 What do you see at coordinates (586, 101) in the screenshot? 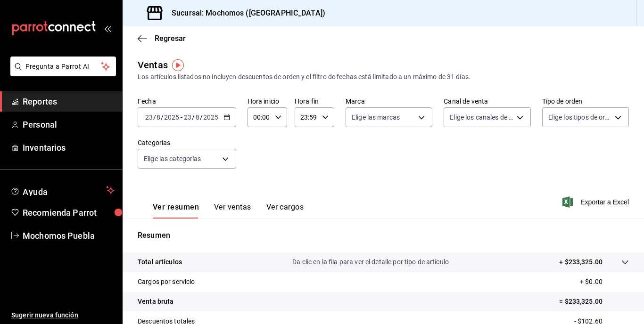
I see `label: Tipo de orden` at bounding box center [586, 101].